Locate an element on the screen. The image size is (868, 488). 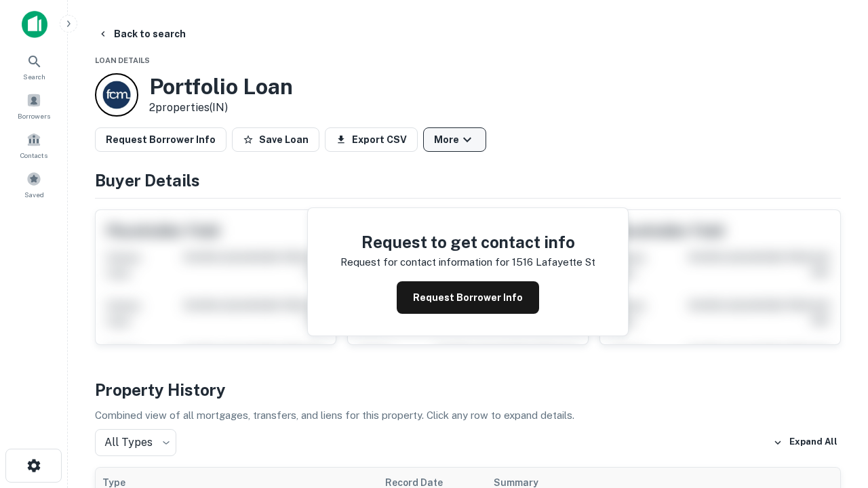
button: Back to search is located at coordinates (141, 34).